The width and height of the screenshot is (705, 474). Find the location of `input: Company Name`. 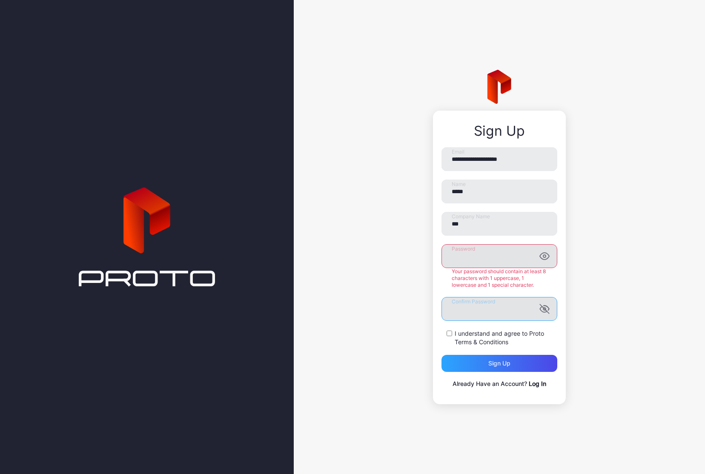

input: Company Name is located at coordinates (499, 224).